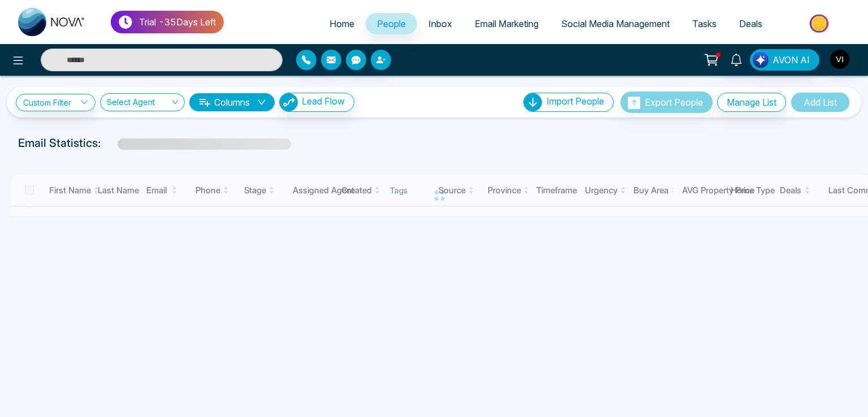 This screenshot has height=417, width=868. Describe the element at coordinates (791, 60) in the screenshot. I see `span: AVON AI` at that location.